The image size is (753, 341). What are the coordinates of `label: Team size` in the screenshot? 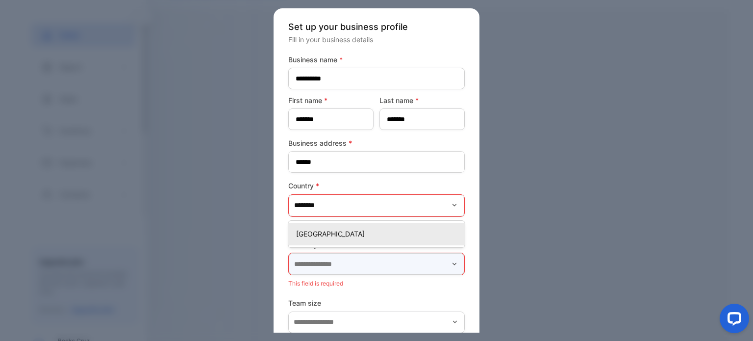 It's located at (376, 302).